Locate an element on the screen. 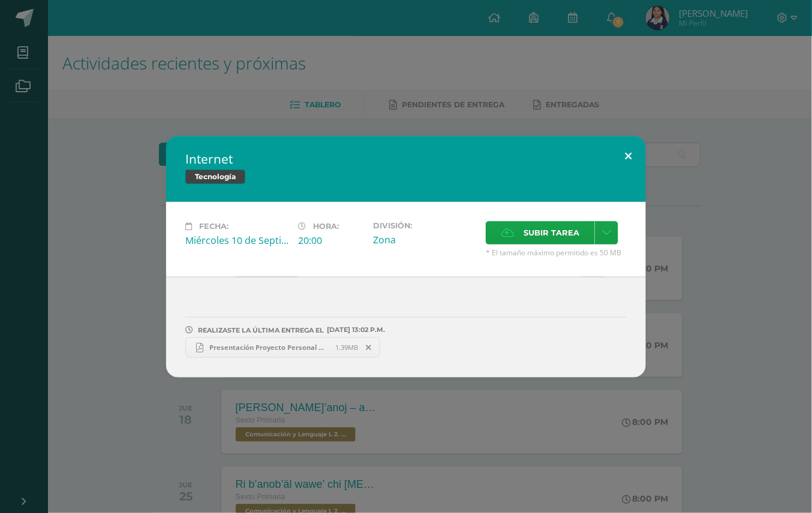  label: División: is located at coordinates (424, 225).